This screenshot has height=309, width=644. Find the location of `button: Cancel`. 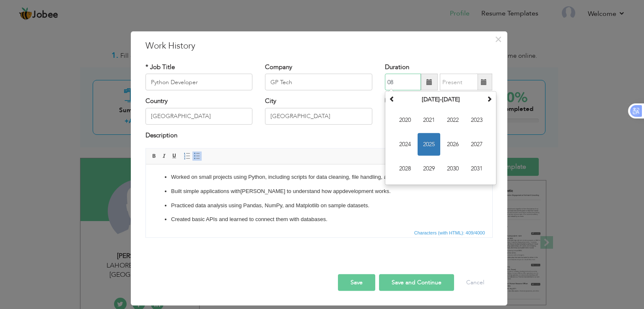

button: Cancel is located at coordinates (475, 283).